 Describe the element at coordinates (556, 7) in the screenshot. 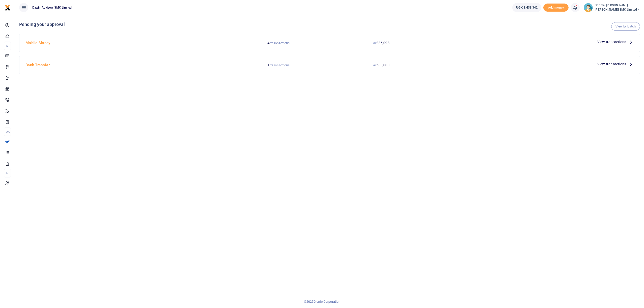

I see `a: Add money` at that location.